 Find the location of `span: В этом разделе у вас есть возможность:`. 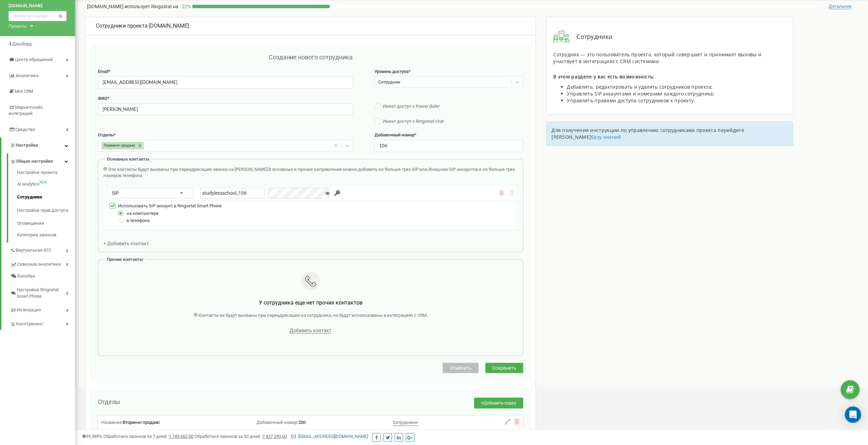

span: В этом разделе у вас есть возможность: is located at coordinates (604, 76).